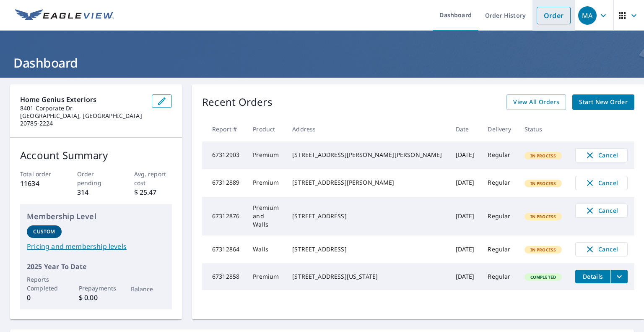 The height and width of the screenshot is (332, 644). I want to click on a: Start New Order, so click(603, 102).